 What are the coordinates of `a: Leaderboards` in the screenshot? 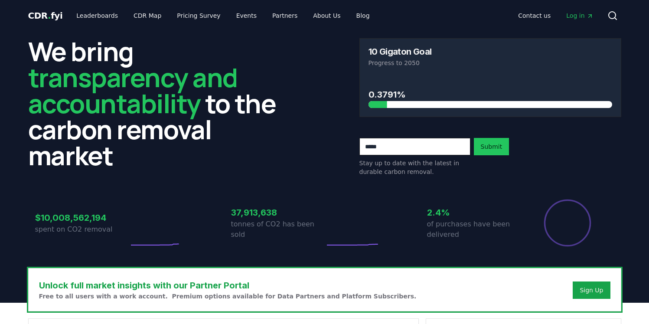 It's located at (97, 16).